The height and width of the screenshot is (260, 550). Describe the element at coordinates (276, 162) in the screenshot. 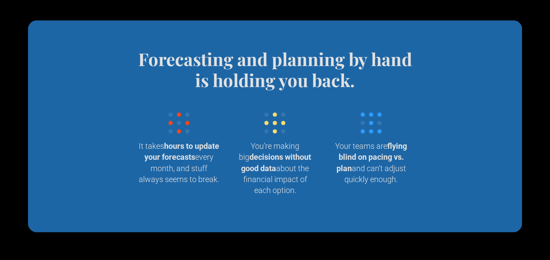

I see `strong: decisions without good data` at that location.